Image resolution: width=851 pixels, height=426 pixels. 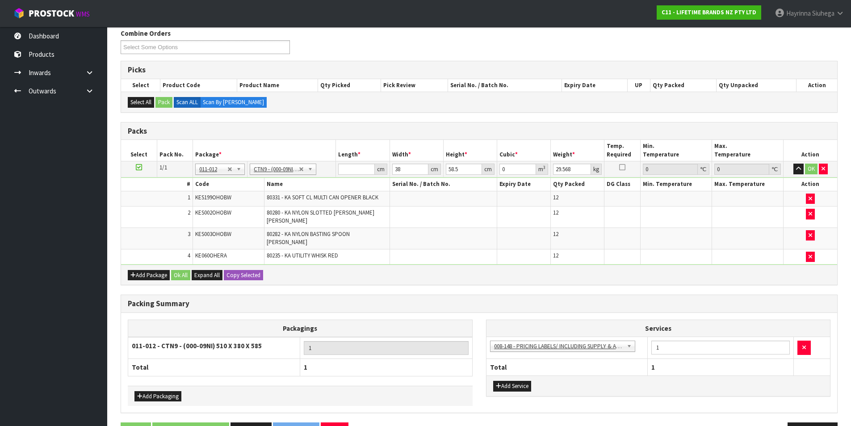 What do you see at coordinates (479, 303) in the screenshot?
I see `h3: Packing Summary` at bounding box center [479, 303].